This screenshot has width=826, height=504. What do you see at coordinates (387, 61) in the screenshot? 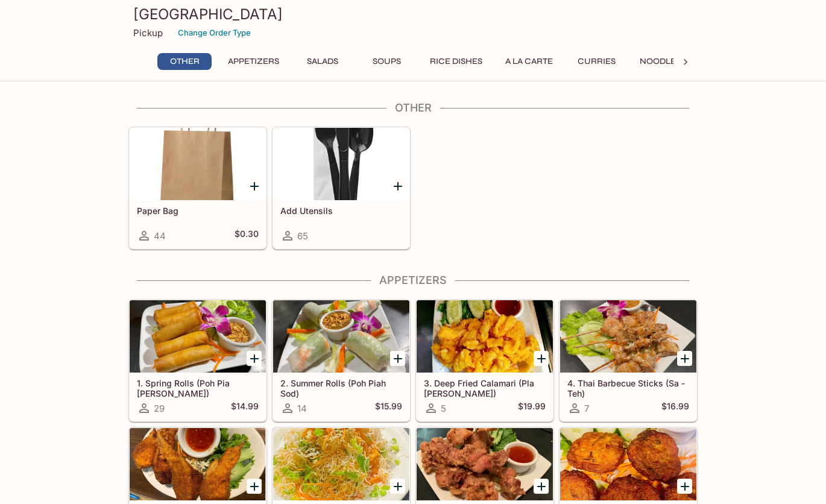
I see `button: Soups` at bounding box center [387, 61].